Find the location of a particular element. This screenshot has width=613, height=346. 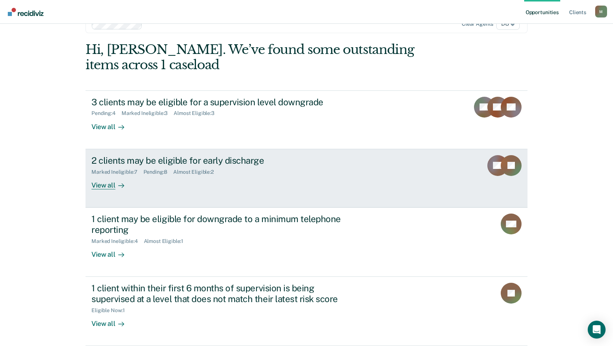

div: M is located at coordinates (601, 12).